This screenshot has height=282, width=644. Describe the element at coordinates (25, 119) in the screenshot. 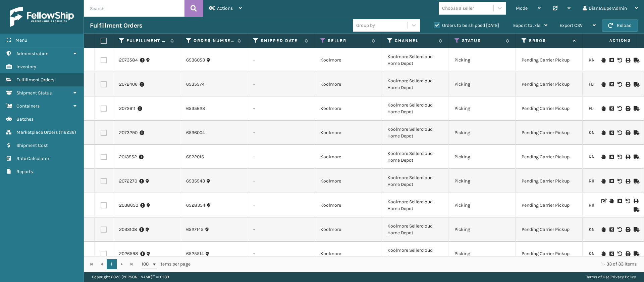

I see `span: Batches` at that location.